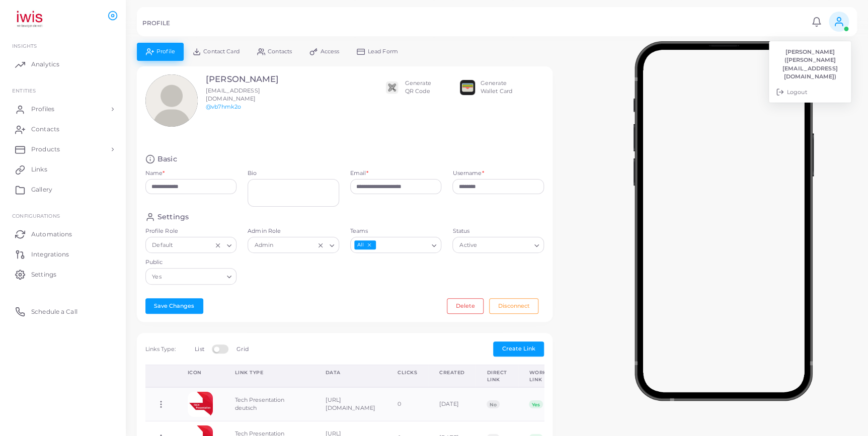 This screenshot has height=436, width=868. Describe the element at coordinates (294, 232) in the screenshot. I see `label: Admin Role` at that location.